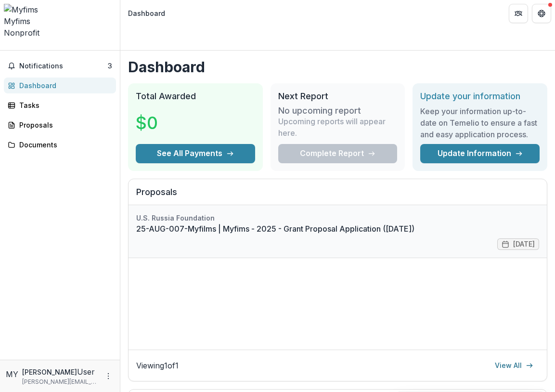 The width and height of the screenshot is (555, 392). I want to click on button: Get Help, so click(542, 14).